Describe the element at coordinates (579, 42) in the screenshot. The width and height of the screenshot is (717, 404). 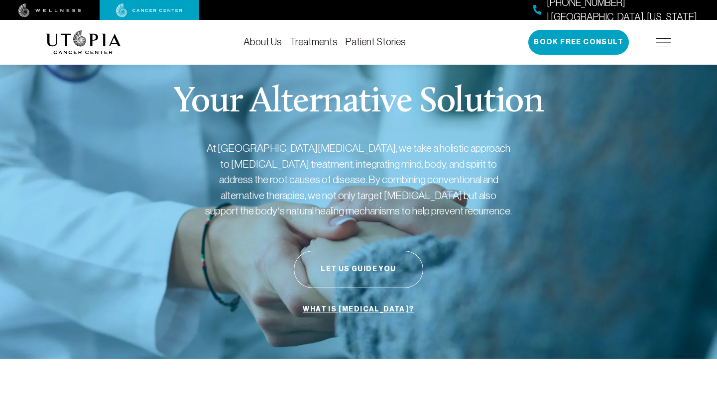
I see `button: Book Free Consult` at that location.